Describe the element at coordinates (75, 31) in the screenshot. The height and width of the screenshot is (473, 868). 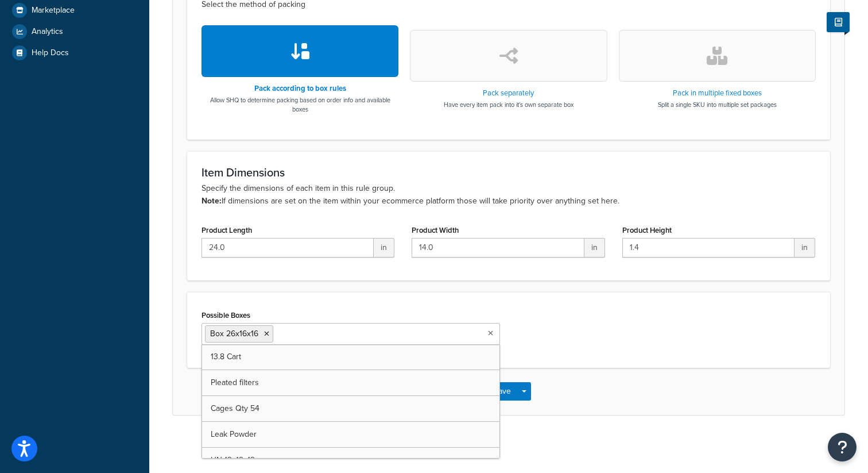
I see `li: Analytics` at that location.